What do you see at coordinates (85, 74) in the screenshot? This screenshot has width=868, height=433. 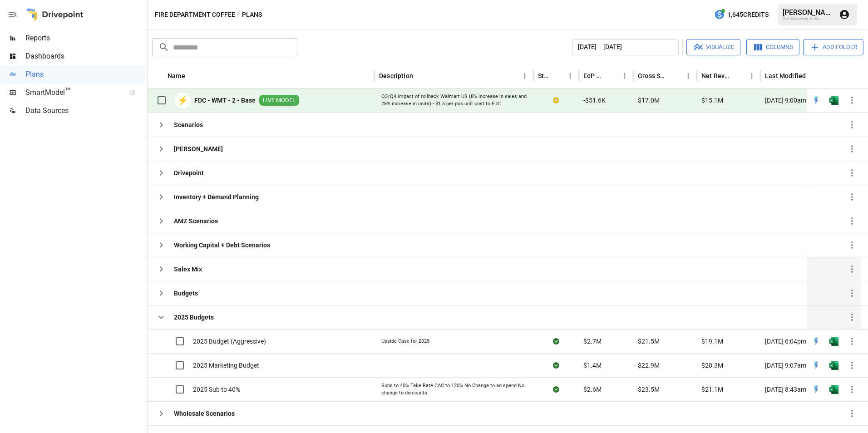 I see `span: Plans` at bounding box center [85, 74].